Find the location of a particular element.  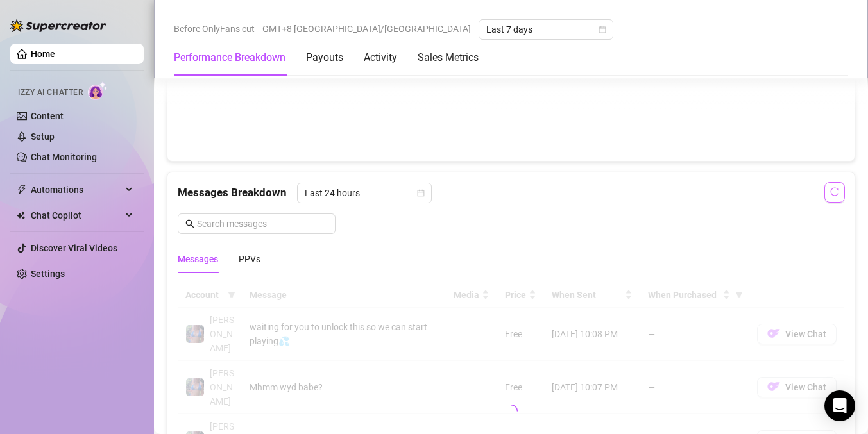

div: Messages is located at coordinates (197, 259).